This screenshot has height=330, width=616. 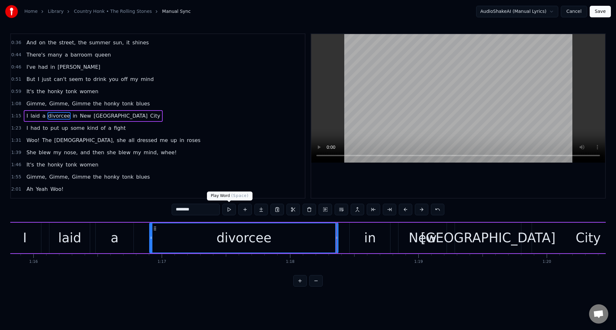 I want to click on span: blues, so click(x=143, y=103).